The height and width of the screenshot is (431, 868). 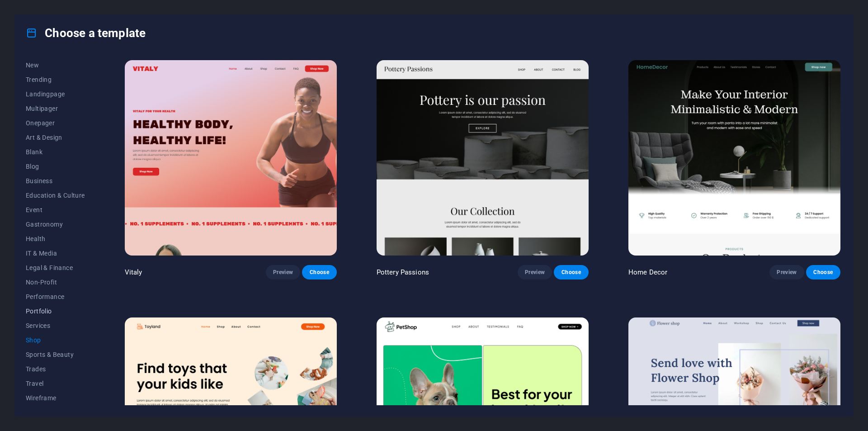 What do you see at coordinates (55, 123) in the screenshot?
I see `button: Onepager` at bounding box center [55, 123].